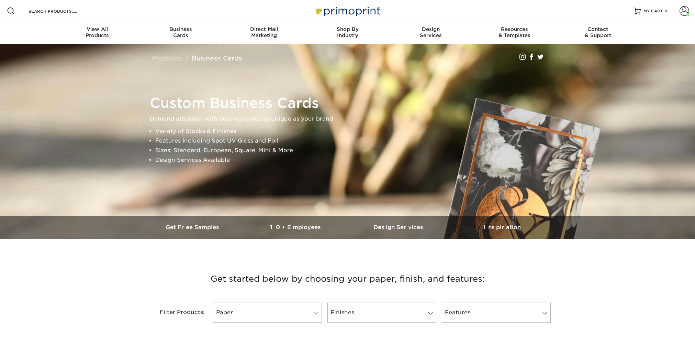  Describe the element at coordinates (348, 279) in the screenshot. I see `h3: Get started below by choosing your paper, finish, and features:` at that location.